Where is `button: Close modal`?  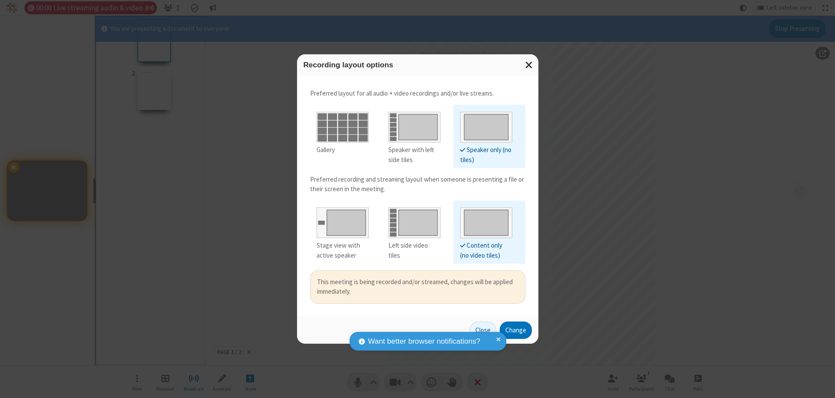 button: Close modal is located at coordinates (529, 65).